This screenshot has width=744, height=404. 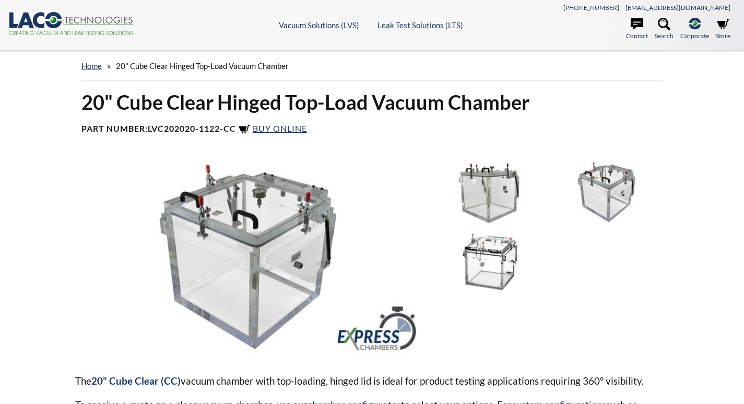 What do you see at coordinates (91, 66) in the screenshot?
I see `a: home` at bounding box center [91, 66].